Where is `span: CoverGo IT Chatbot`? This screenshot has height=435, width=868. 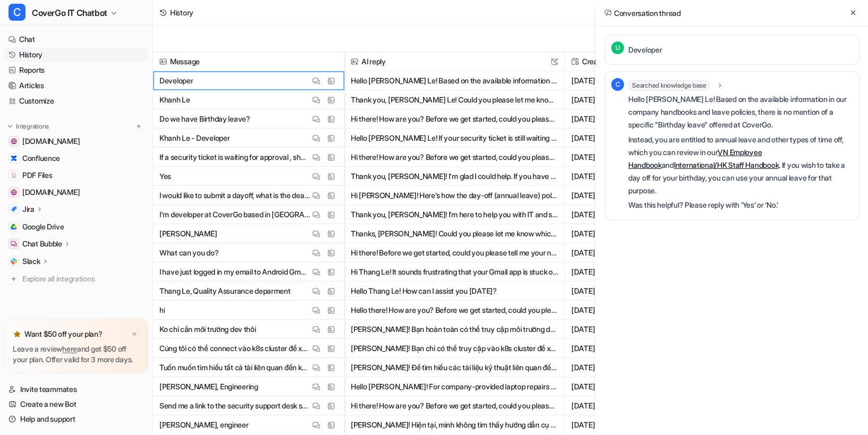
span: CoverGo IT Chatbot is located at coordinates (70, 13).